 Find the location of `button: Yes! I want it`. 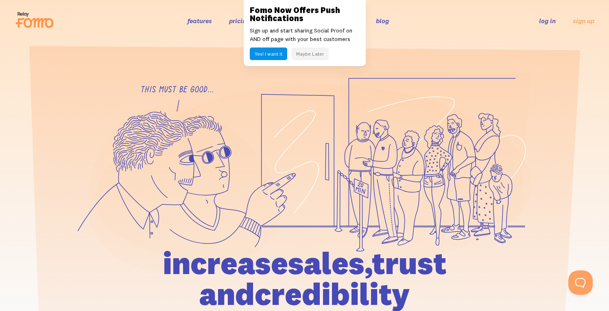

button: Yes! I want it is located at coordinates (268, 54).